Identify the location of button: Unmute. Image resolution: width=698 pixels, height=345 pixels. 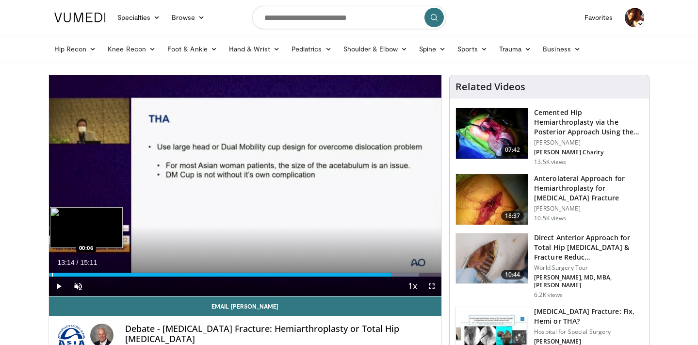
(78, 286).